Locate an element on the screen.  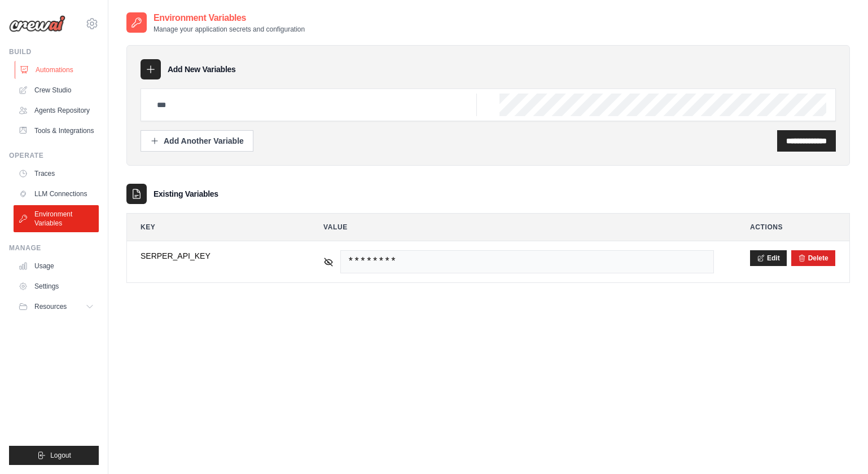
button: Edit is located at coordinates (768, 258).